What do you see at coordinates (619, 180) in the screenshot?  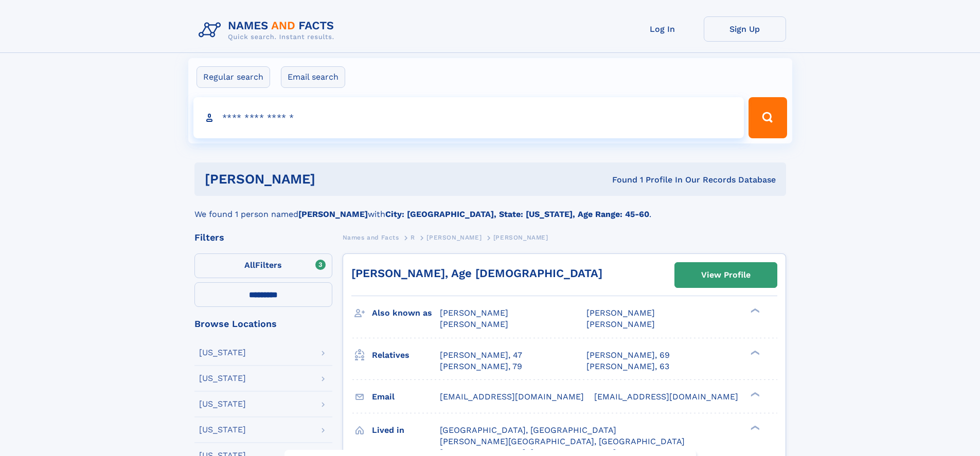 I see `div: Found 1 Profile In Our Records Database` at bounding box center [619, 180].